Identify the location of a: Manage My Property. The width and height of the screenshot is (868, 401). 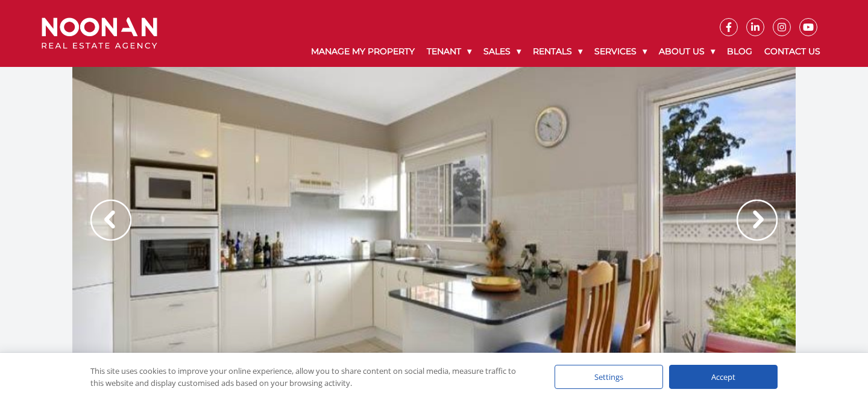
(363, 51).